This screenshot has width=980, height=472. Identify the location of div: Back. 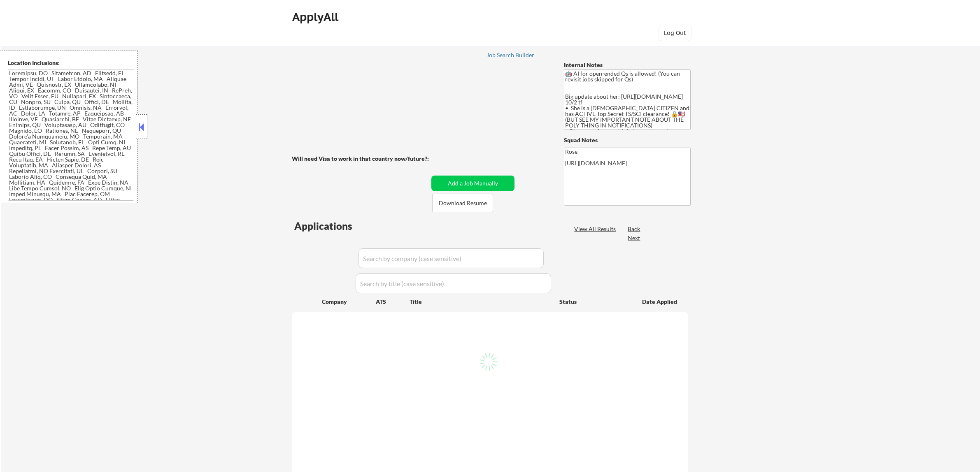
(634, 229).